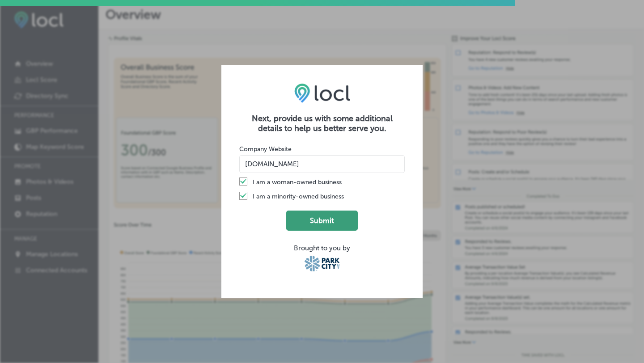 The image size is (644, 363). Describe the element at coordinates (322, 123) in the screenshot. I see `h2: Next, provide us with some additional details to help us better serve you.` at that location.